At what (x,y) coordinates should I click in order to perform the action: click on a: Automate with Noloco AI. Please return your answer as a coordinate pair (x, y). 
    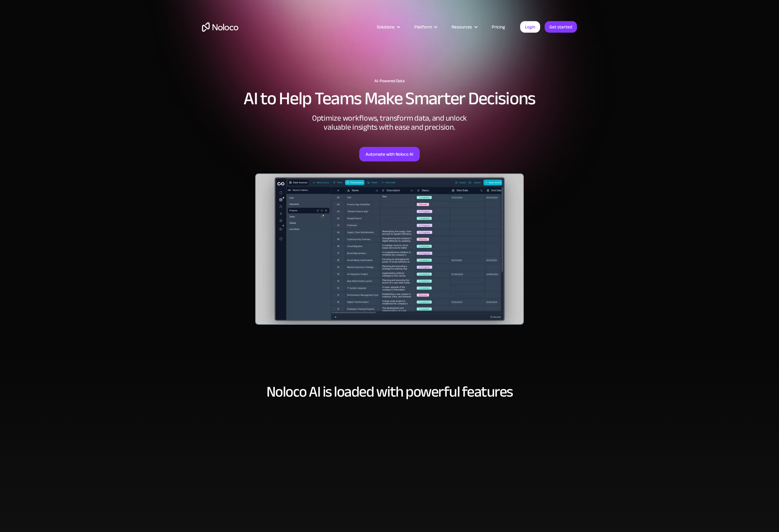
    Looking at the image, I should click on (390, 154).